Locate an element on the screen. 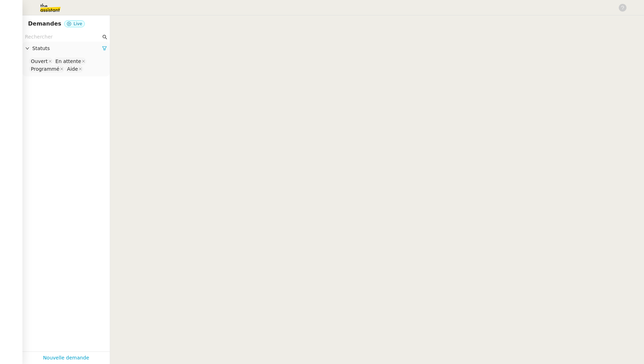 The height and width of the screenshot is (364, 644). span: Live is located at coordinates (78, 24).